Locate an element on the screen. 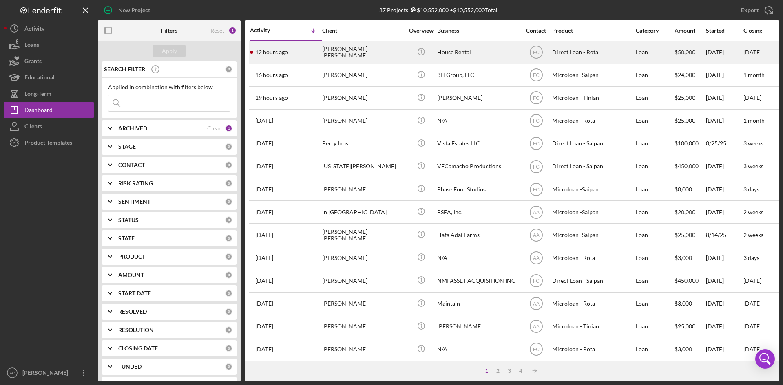 The height and width of the screenshot is (385, 783). div: Perry Inos is located at coordinates (363, 143).